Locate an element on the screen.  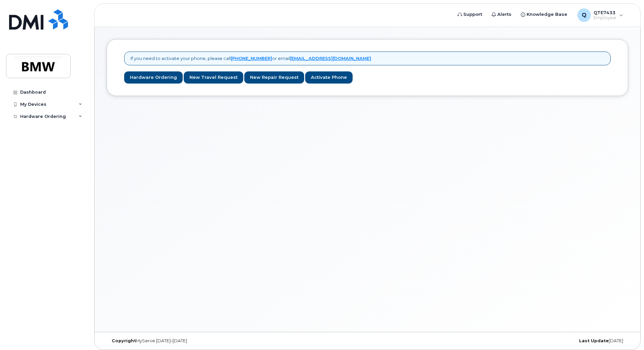
a: Hardware Ordering is located at coordinates (153, 78).